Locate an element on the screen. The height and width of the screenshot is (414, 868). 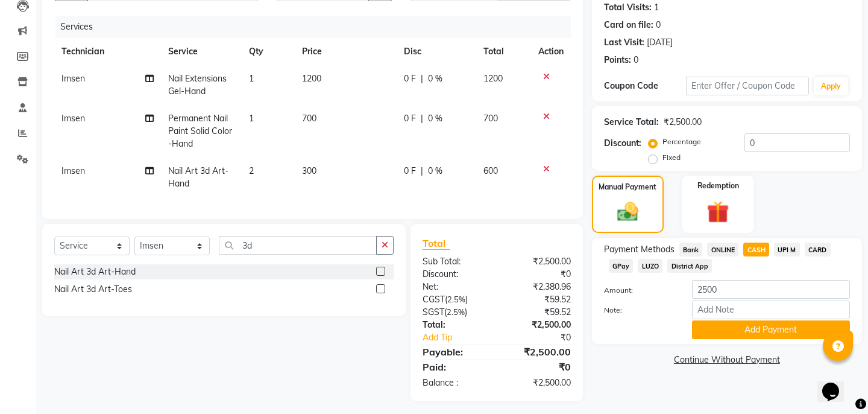
span: CGST is located at coordinates (433, 299).